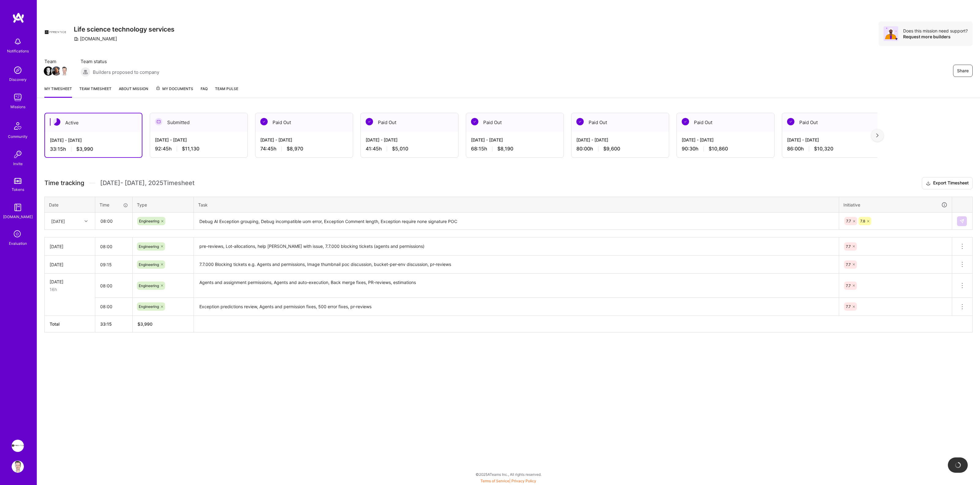 This screenshot has height=485, width=980. What do you see at coordinates (895, 205) in the screenshot?
I see `div: Initiative` at bounding box center [895, 205].